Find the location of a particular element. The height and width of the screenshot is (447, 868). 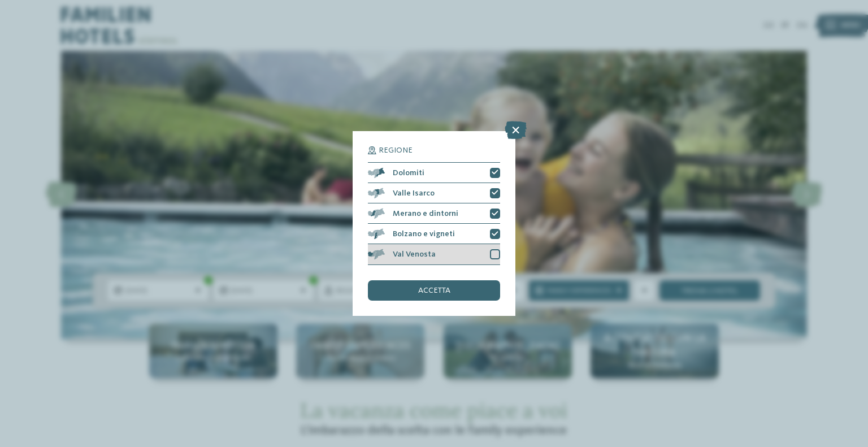

span: Bolzano e vigneti is located at coordinates (424, 234).